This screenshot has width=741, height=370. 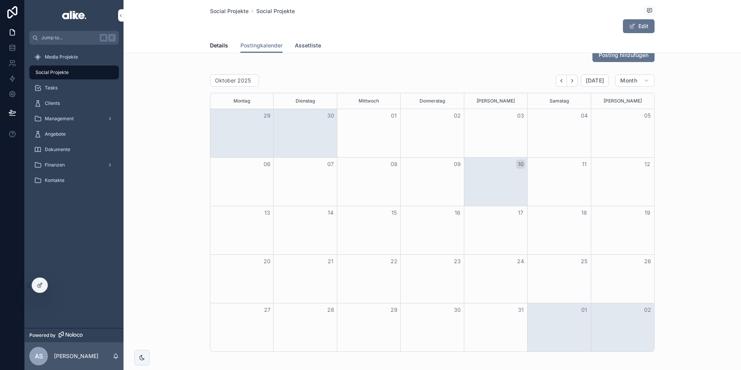 What do you see at coordinates (267, 310) in the screenshot?
I see `button: 27` at bounding box center [267, 310].